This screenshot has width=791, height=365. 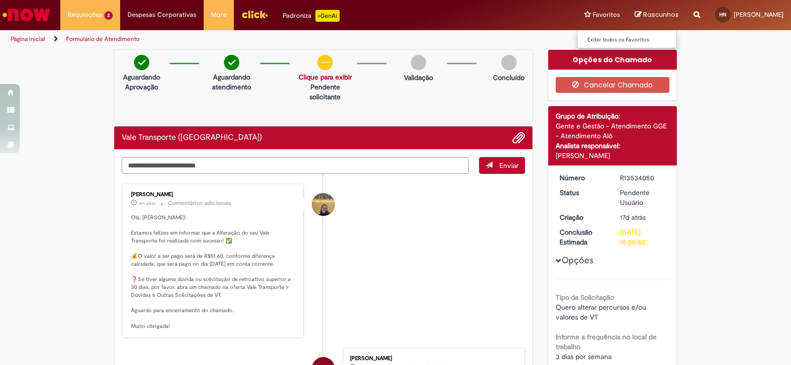 I want to click on img: ServiceNow, so click(x=26, y=15).